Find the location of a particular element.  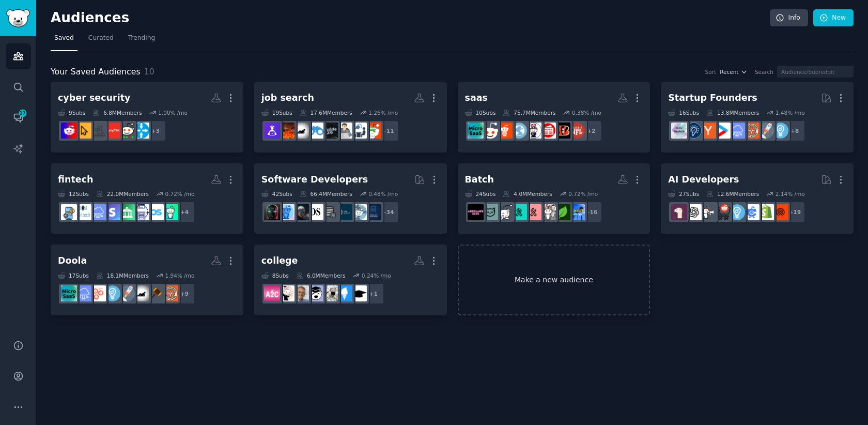

img: law is located at coordinates (155, 293).